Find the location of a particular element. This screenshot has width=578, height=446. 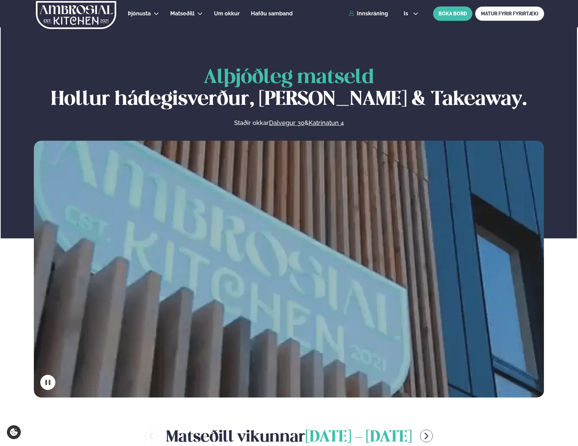

span: Alþjóðleg matseld is located at coordinates (289, 78).